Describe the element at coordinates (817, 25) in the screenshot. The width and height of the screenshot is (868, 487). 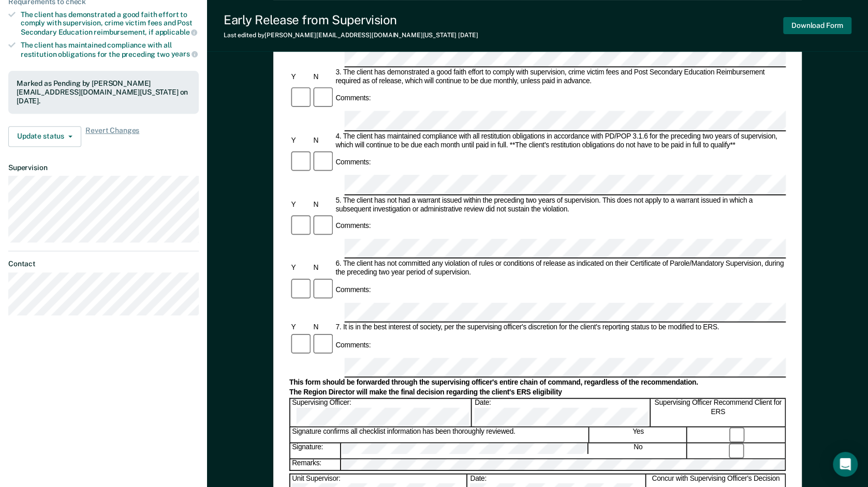
I see `button: Download Form` at that location.